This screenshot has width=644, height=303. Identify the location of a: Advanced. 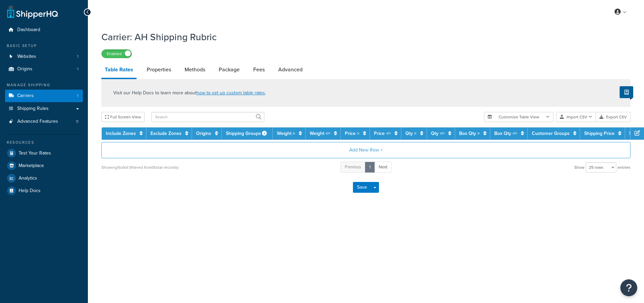
(291, 70).